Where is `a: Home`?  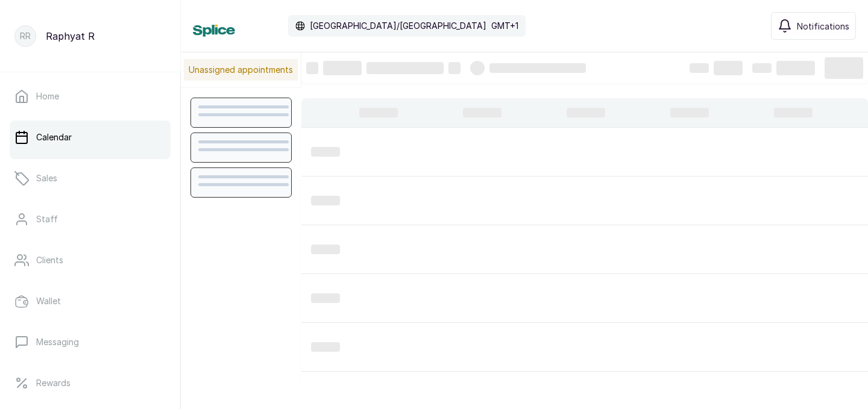 a: Home is located at coordinates (90, 97).